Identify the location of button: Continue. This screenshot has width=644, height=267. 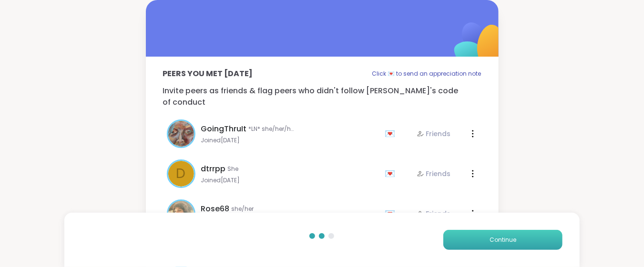
(503, 240).